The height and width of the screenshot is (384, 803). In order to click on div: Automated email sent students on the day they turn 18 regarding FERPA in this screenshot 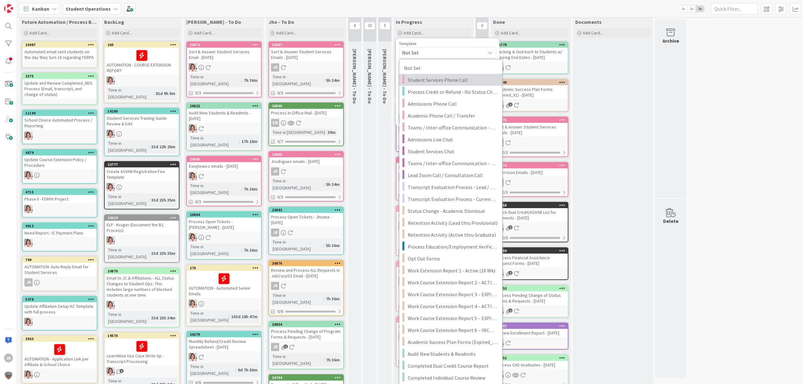, I will do `click(60, 55)`.